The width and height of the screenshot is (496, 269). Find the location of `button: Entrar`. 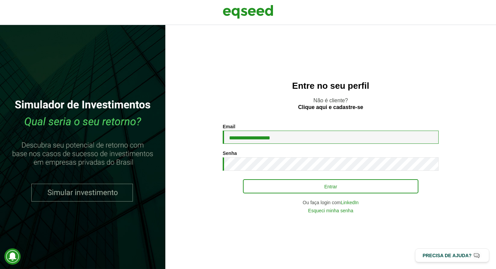

button: Entrar is located at coordinates (331, 186).